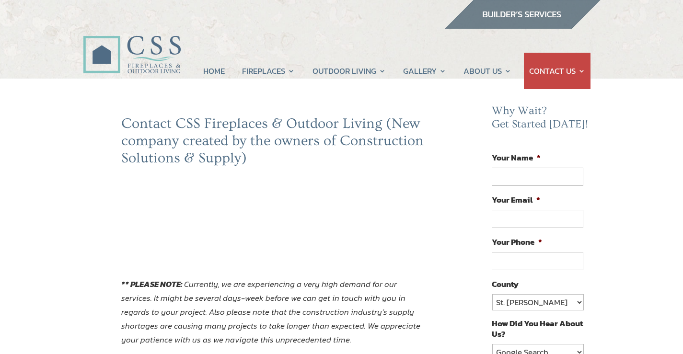  I want to click on a: ABOUT US, so click(487, 71).